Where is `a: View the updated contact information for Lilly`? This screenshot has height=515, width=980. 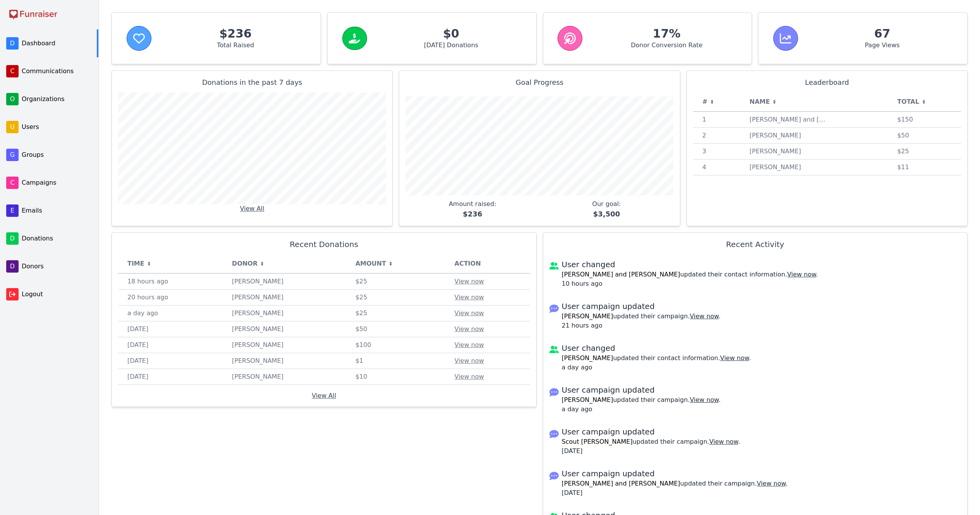
a: View the updated contact information for Lilly is located at coordinates (735, 358).